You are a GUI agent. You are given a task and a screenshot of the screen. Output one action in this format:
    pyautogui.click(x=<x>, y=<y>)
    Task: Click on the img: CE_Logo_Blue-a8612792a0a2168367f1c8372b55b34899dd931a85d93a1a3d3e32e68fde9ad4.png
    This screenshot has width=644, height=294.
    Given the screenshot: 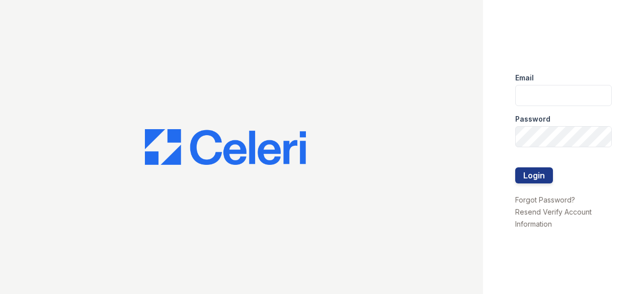 What is the action you would take?
    pyautogui.click(x=225, y=147)
    